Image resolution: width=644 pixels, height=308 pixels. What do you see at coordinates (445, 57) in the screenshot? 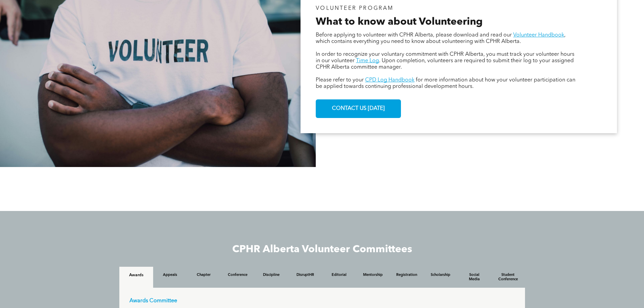
I see `span: In order to recognize your voluntary commitment with CPHR Alberta, you must track your volunteer ...` at bounding box center [445, 57].